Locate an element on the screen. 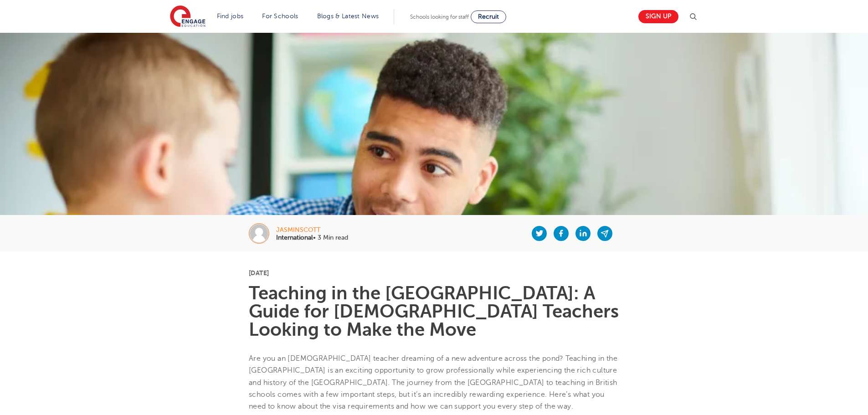 This screenshot has height=415, width=868. div: jasminscott is located at coordinates (312, 230).